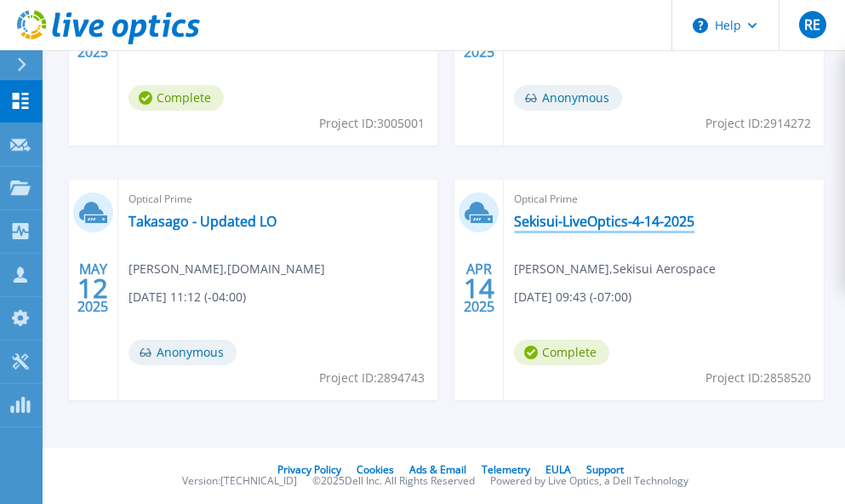  What do you see at coordinates (372, 378) in the screenshot?
I see `span: Project ID: 2894743` at bounding box center [372, 378].